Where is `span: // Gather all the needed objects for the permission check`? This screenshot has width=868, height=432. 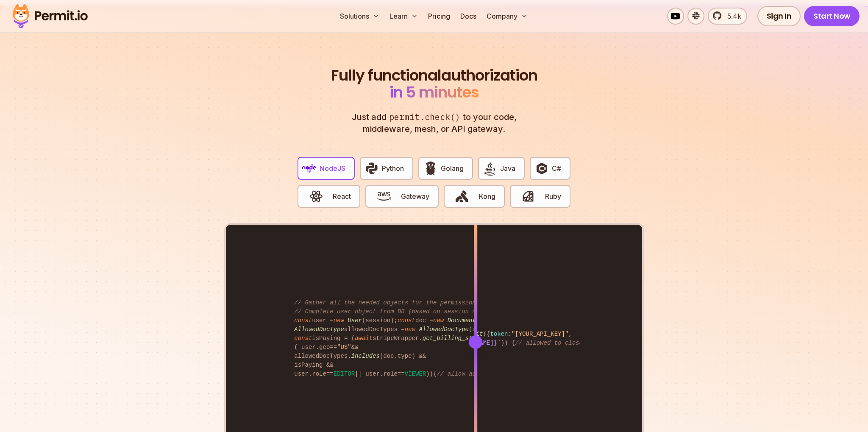
span: // Gather all the needed objects for the permission check is located at coordinates (395, 303).